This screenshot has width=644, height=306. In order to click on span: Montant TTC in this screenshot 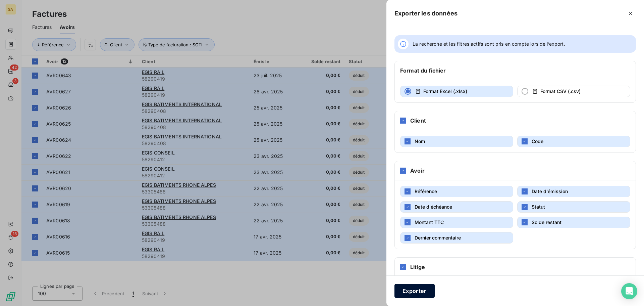, I will do `click(429, 222)`.